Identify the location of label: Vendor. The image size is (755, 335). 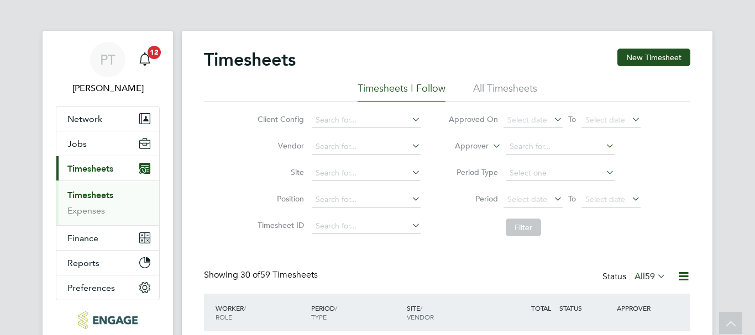
(279, 146).